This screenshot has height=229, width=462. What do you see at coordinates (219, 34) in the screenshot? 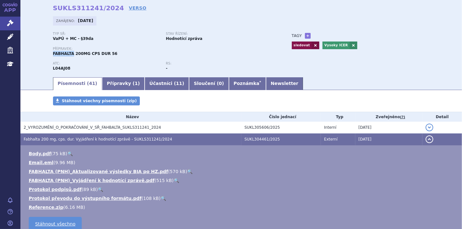
I see `p: Stav řízení:` at bounding box center [219, 34].